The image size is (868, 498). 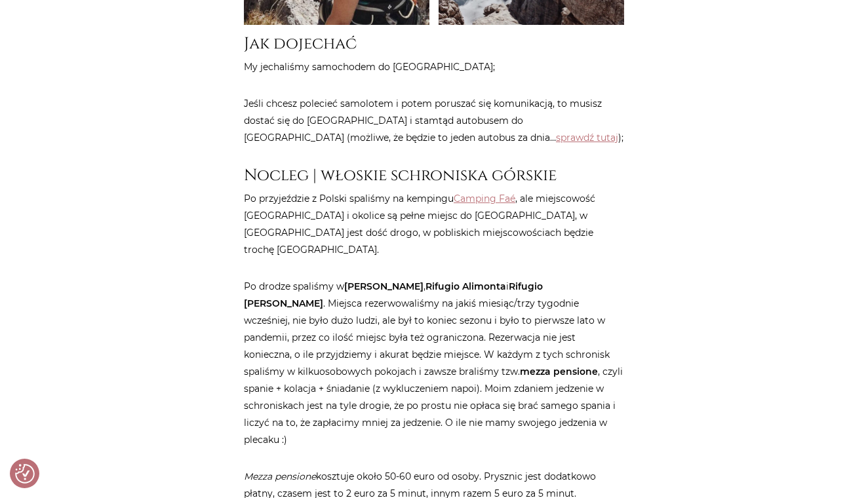 I want to click on p: Jeśli chcesz polecieć samolotem i potem poruszać się komunikacją, to musisz dostać się do [GEOGRA..., so click(x=434, y=121).